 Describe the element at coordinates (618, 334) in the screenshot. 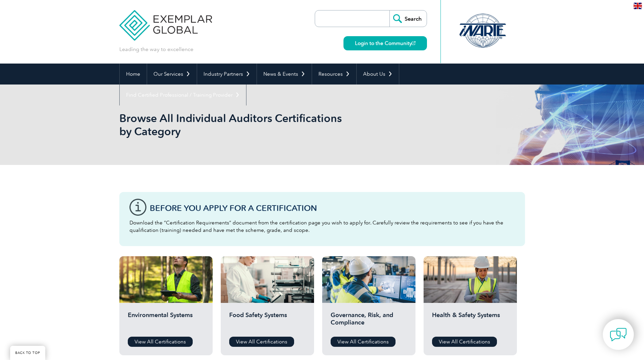

I see `img: contact-chat.png` at that location.